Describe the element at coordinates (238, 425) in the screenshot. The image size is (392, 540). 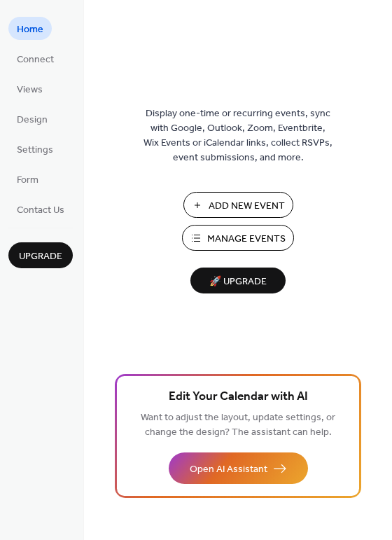
I see `span: Want to adjust the layout, update settings, or change the design? The assistant can help.` at that location.